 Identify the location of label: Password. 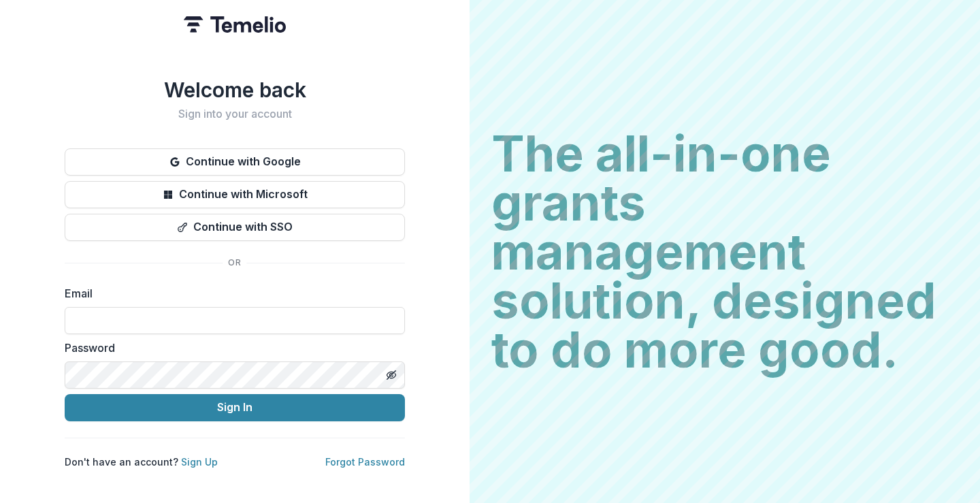
(231, 348).